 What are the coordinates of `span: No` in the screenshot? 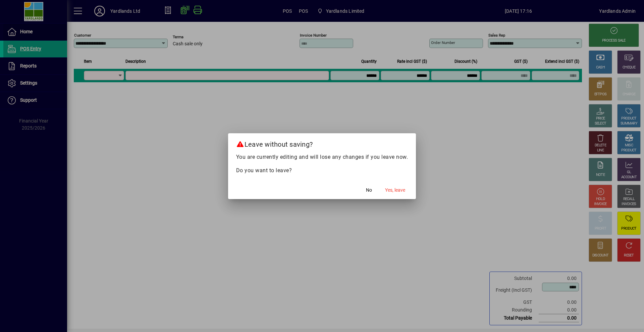 It's located at (369, 190).